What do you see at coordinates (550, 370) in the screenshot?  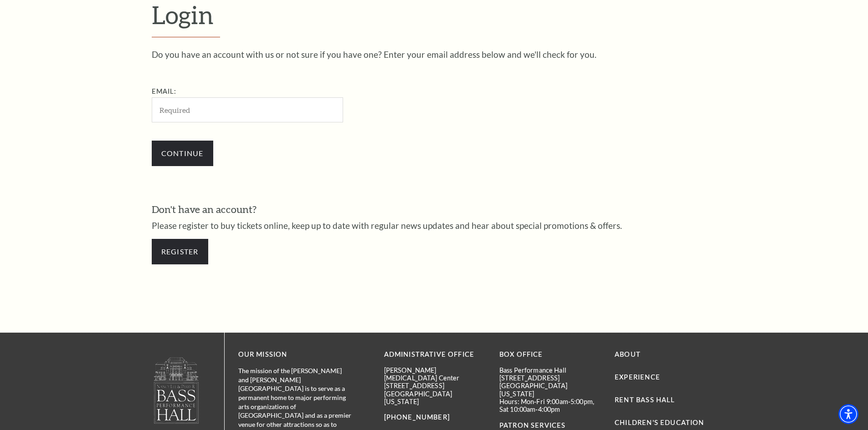 I see `p: Bass Performance Hall` at bounding box center [550, 370].